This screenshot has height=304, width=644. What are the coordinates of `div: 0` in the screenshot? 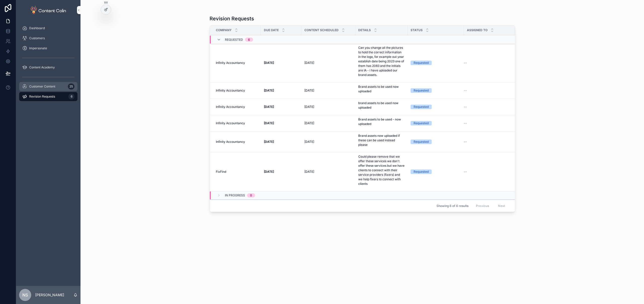 It's located at (251, 195).